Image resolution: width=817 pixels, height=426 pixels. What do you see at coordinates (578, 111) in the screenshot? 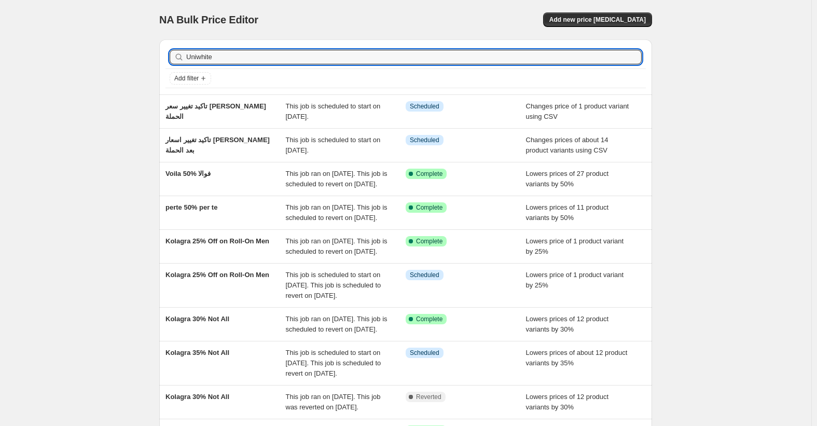
I see `span: Changes price of 1 product variant using CSV` at bounding box center [578, 111].